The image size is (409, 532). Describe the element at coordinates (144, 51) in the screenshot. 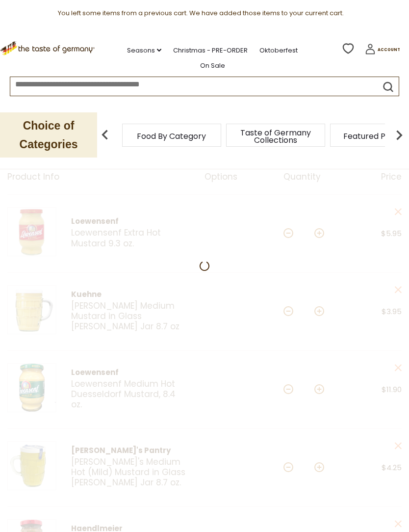

I see `a: Seasons` at that location.